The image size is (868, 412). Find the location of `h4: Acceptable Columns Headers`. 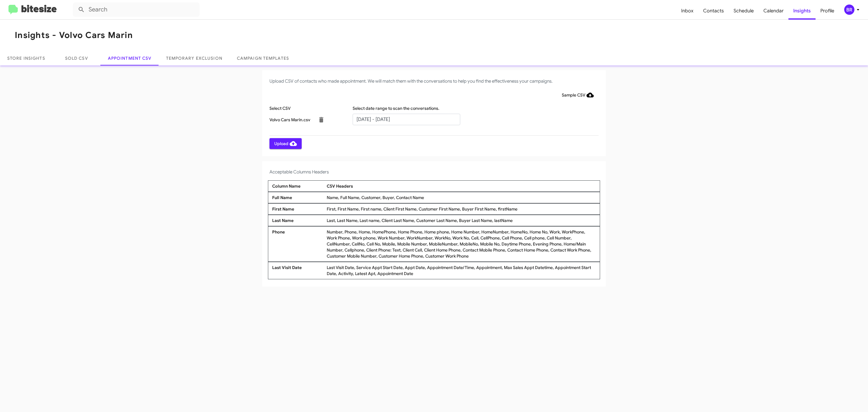

h4: Acceptable Columns Headers is located at coordinates (434, 172).